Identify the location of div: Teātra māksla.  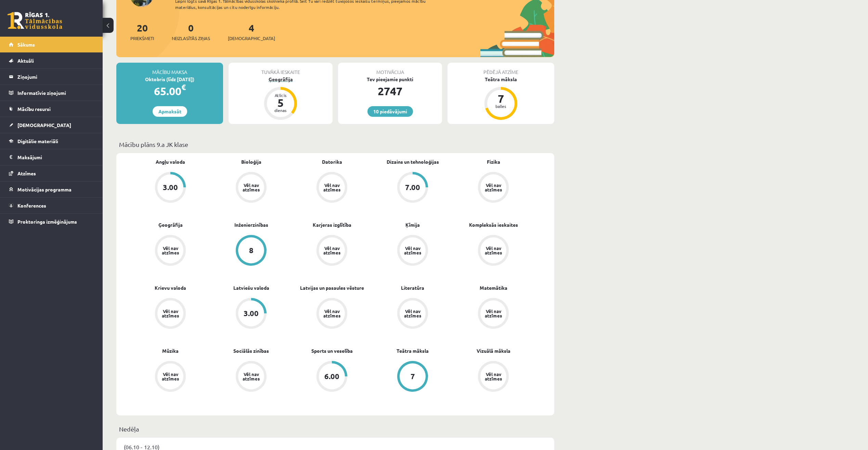
(501, 79).